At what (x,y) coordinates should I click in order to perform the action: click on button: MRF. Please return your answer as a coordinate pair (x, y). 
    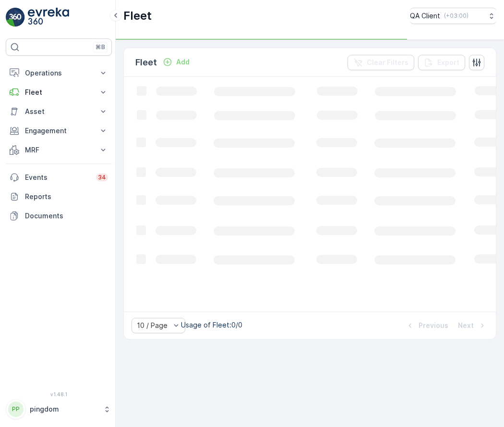
    Looking at the image, I should click on (58, 150).